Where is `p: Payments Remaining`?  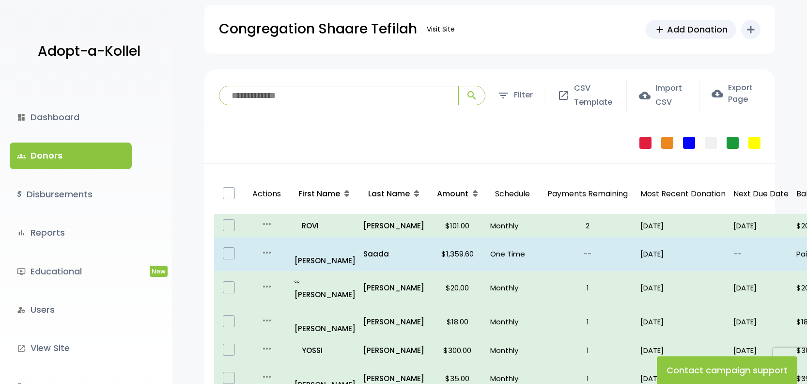 p: Payments Remaining is located at coordinates (587, 194).